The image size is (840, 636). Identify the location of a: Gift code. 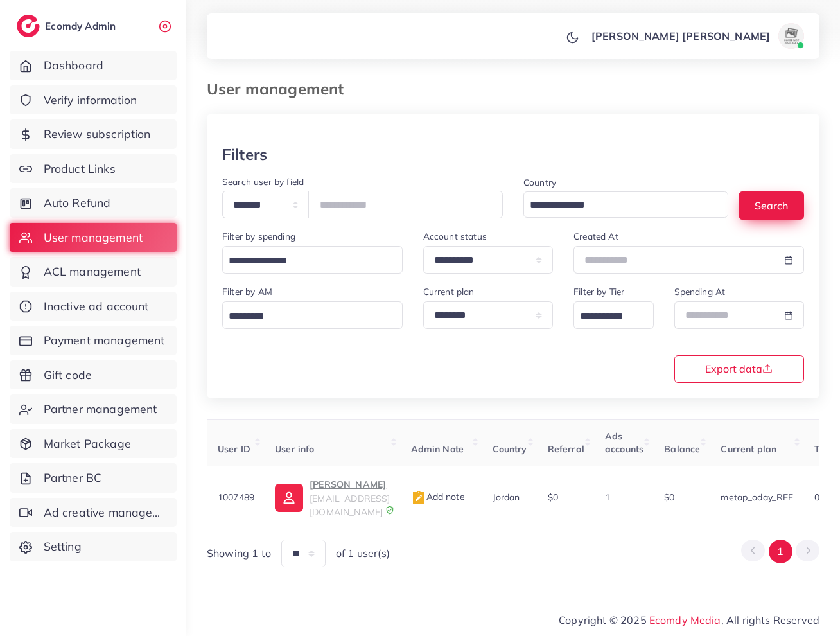
(93, 375).